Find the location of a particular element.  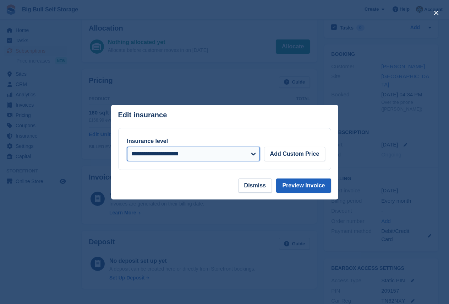

button: Dismiss is located at coordinates (255, 185).